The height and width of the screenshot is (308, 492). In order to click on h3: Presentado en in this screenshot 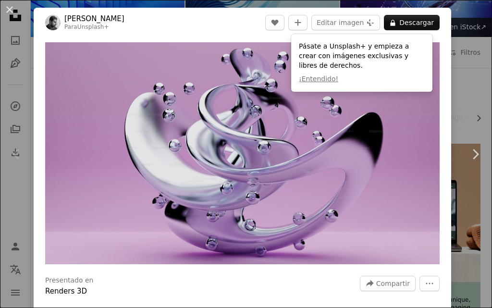, I will do `click(69, 281)`.